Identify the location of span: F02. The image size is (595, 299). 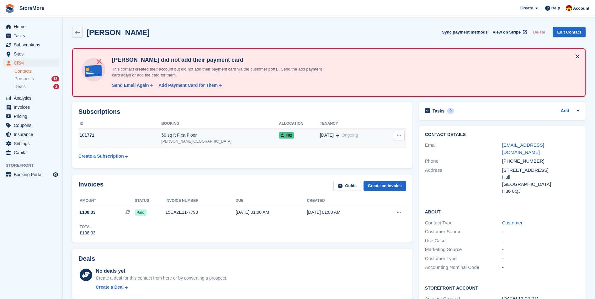
(286, 135).